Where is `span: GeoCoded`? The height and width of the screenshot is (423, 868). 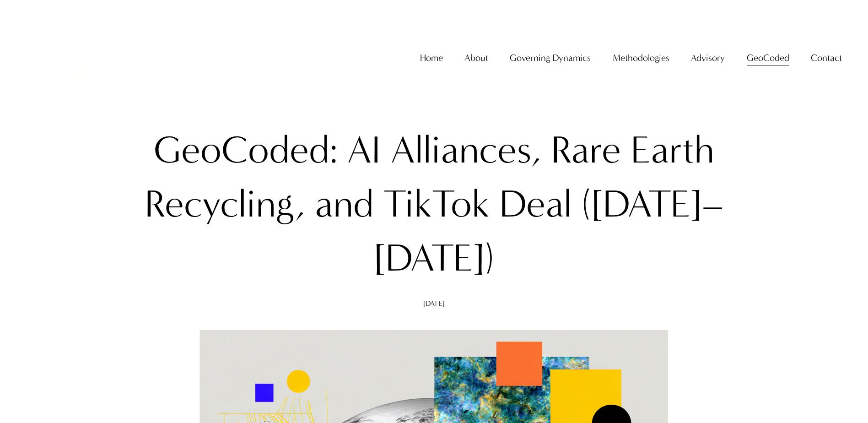
span: GeoCoded is located at coordinates (768, 58).